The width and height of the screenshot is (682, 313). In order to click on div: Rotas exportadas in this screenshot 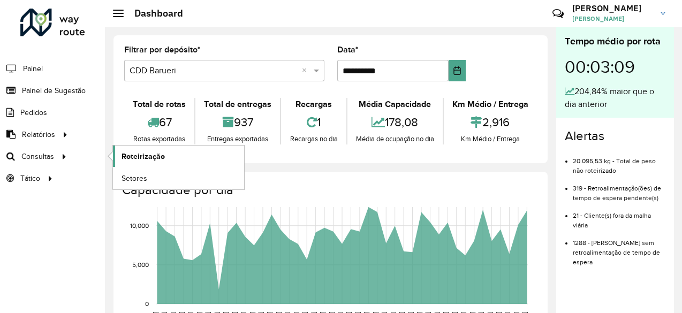, I will do `click(159, 139)`.